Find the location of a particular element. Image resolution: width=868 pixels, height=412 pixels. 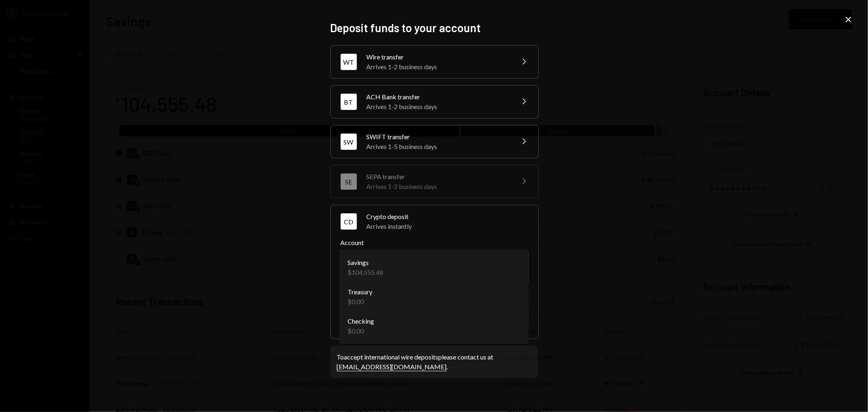

label: Account is located at coordinates (435, 243).